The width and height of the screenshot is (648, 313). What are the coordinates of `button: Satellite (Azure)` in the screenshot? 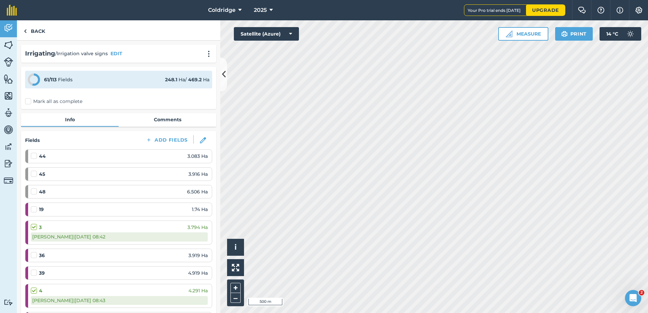 It's located at (266, 34).